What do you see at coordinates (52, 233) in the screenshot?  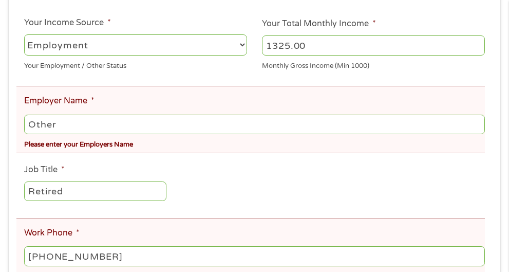 I see `label: Work Phone` at bounding box center [52, 233].